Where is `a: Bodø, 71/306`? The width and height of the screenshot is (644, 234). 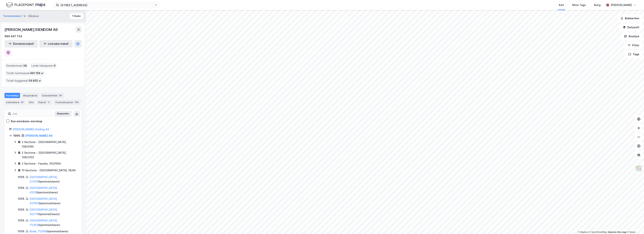
a: Bodø, 71/306 is located at coordinates (38, 232).